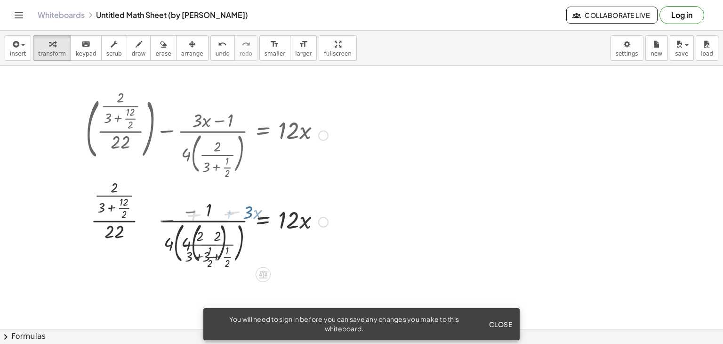 The image size is (723, 344). What do you see at coordinates (682, 15) in the screenshot?
I see `button: Log in` at bounding box center [682, 15].